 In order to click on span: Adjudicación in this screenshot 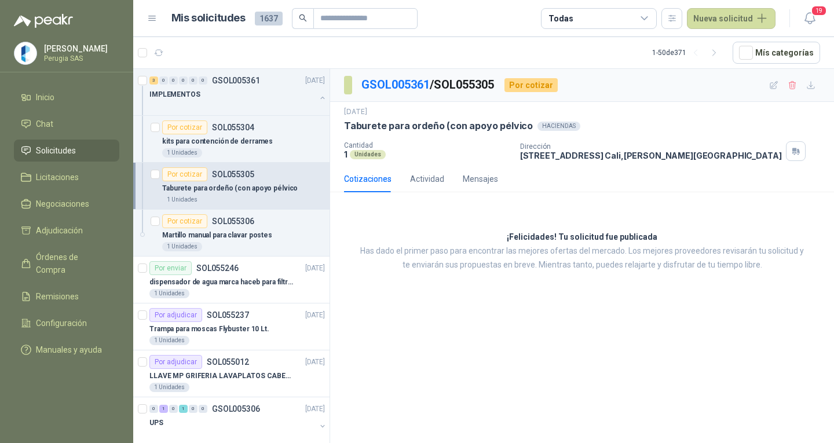, I will do `click(59, 230)`.